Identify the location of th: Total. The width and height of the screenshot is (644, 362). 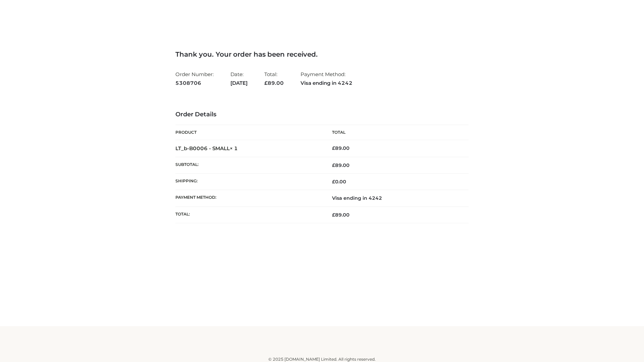
(395, 133).